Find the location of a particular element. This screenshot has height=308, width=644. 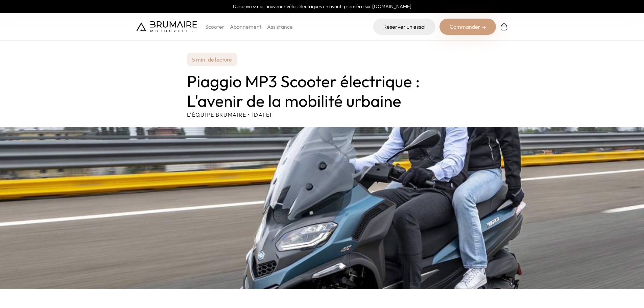

a: Abonnement is located at coordinates (246, 27).